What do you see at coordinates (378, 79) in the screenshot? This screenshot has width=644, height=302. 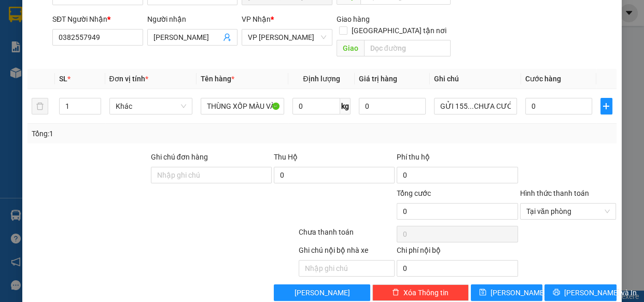 I see `span: Giá trị hàng` at bounding box center [378, 79].